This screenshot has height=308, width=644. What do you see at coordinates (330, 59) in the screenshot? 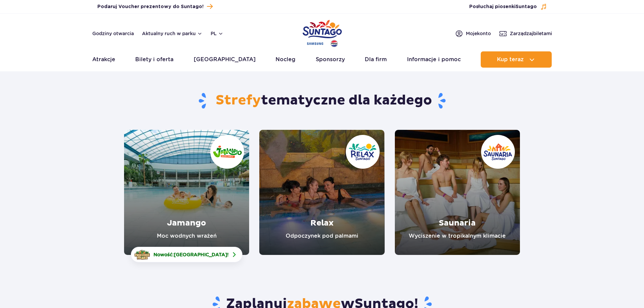
I see `a: Sponsorzy` at bounding box center [330, 59].